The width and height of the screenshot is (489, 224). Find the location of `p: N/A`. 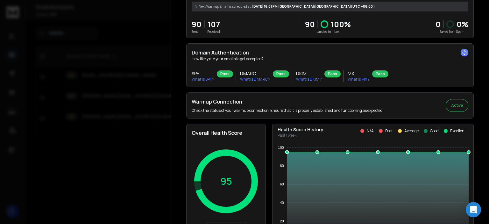

p: N/A is located at coordinates (370, 131).